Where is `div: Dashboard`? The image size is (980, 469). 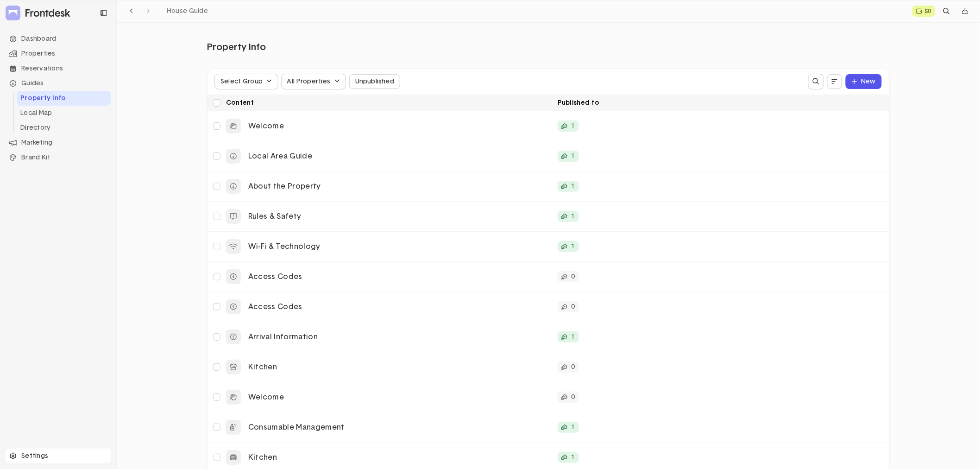 div: Dashboard is located at coordinates (58, 39).